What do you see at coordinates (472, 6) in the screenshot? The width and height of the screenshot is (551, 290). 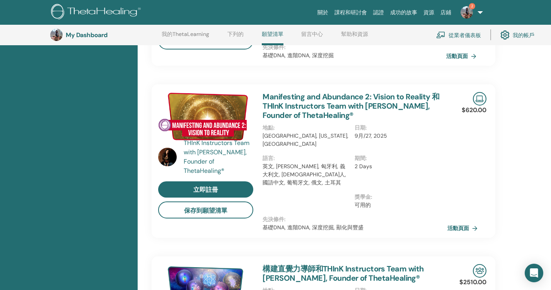 I see `font: 2` at bounding box center [472, 6].